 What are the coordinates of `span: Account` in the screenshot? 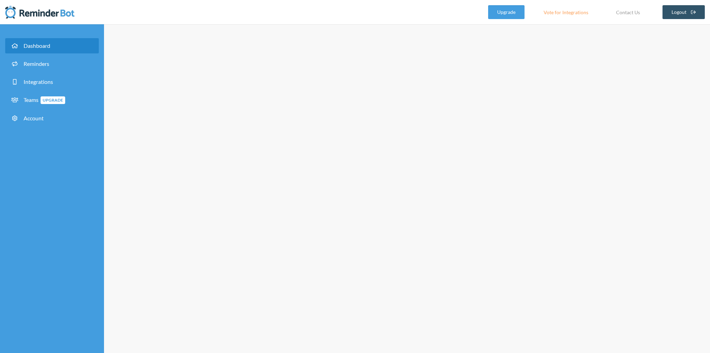 It's located at (34, 118).